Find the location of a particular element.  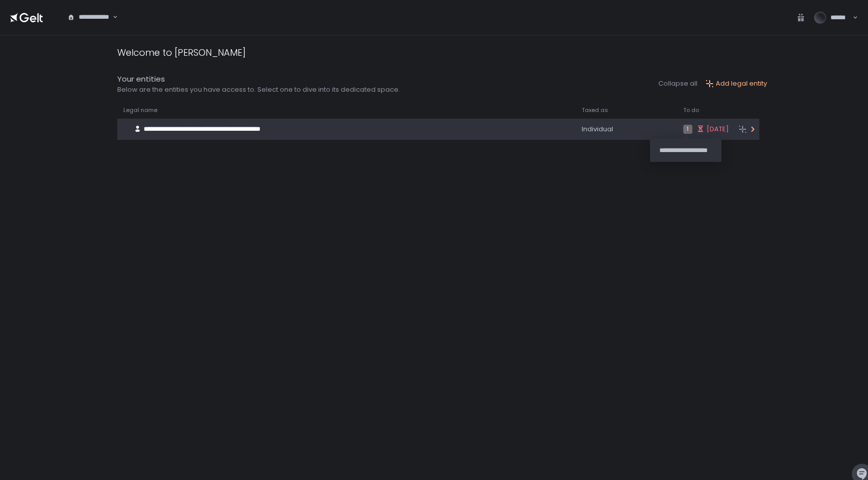

div: Collapse all is located at coordinates (677, 84).